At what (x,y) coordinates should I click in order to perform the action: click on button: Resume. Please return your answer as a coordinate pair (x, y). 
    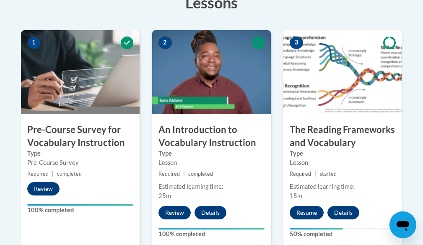
    Looking at the image, I should click on (306, 212).